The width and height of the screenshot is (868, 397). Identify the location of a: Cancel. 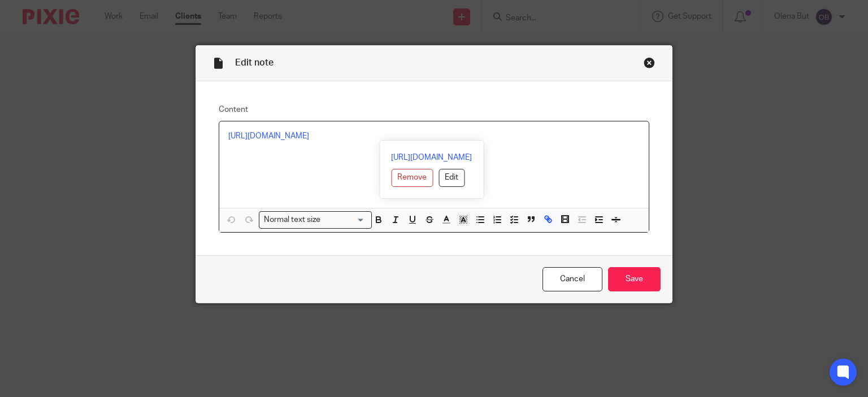
(572, 279).